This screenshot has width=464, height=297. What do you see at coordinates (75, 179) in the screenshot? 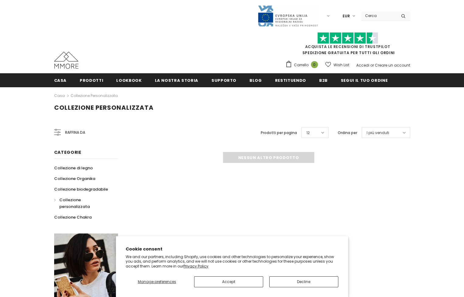
I see `a: Collezione Organika` at bounding box center [75, 179].